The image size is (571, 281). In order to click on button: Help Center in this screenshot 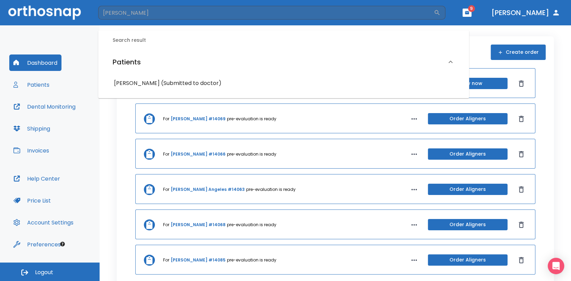, I will do `click(37, 179)`.